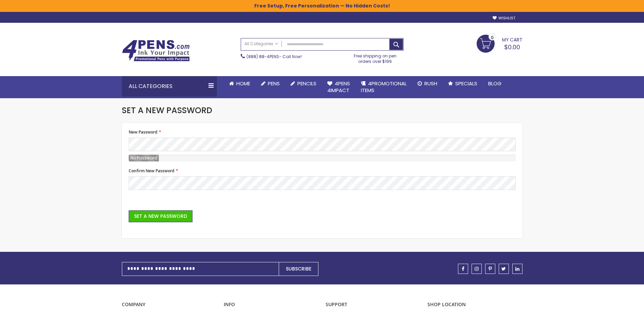 The image size is (644, 314). I want to click on span: Rush, so click(431, 83).